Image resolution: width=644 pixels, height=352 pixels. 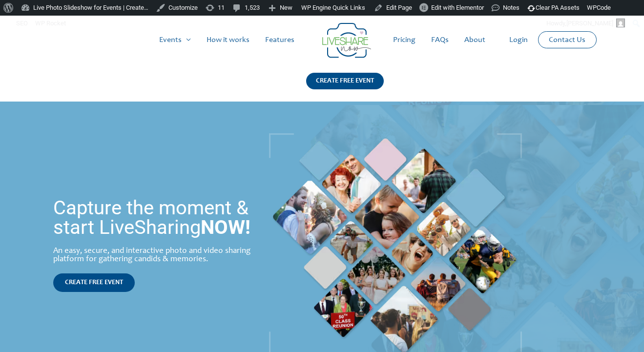 I want to click on div: An easy, secure, and interactive photo and video sharing platform for gathering candids & memories., so click(x=154, y=255).